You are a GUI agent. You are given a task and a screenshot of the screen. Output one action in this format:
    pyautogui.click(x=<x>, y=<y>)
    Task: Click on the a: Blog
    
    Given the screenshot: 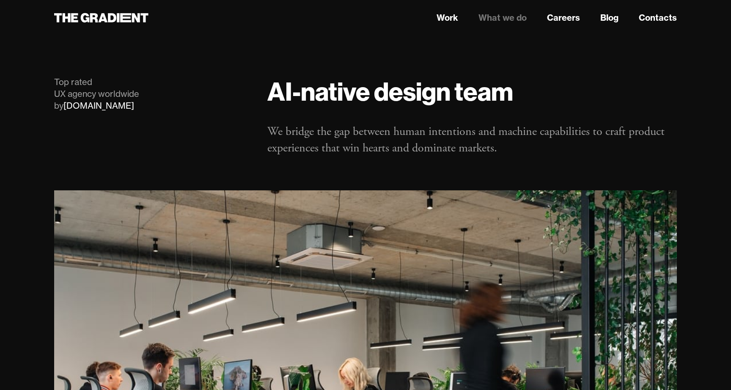 What is the action you would take?
    pyautogui.click(x=609, y=18)
    